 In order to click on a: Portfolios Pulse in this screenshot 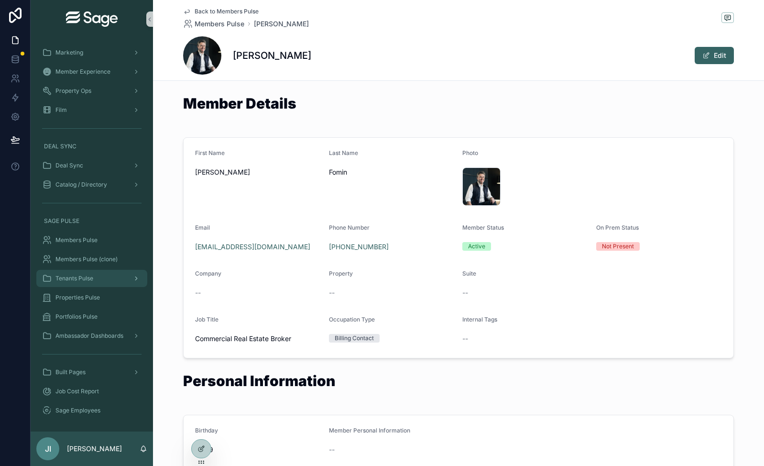, I will do `click(92, 317)`.